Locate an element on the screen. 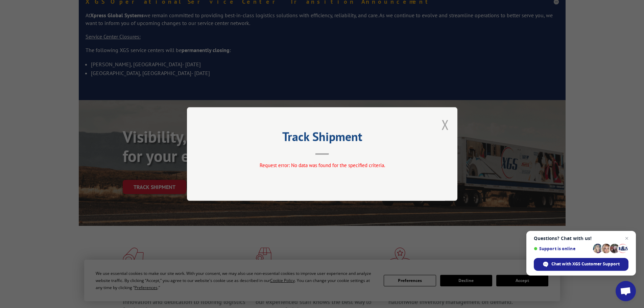  span: Request error: No data was found for the specified criteria. is located at coordinates (322, 165).